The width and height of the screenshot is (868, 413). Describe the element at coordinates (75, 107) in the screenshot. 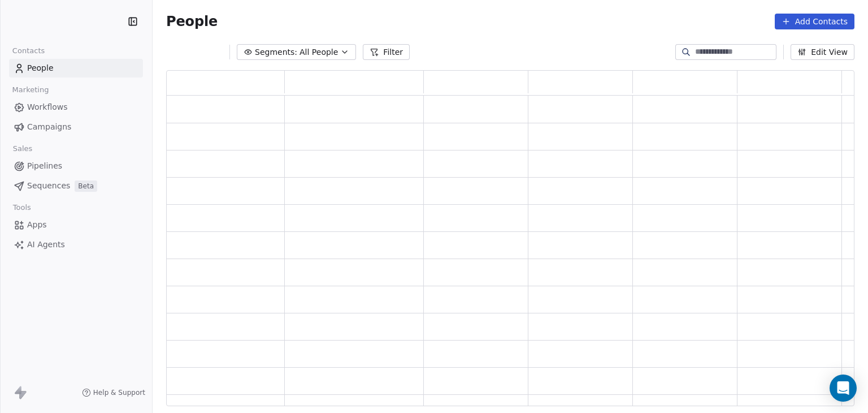

I see `a: Workflows` at that location.